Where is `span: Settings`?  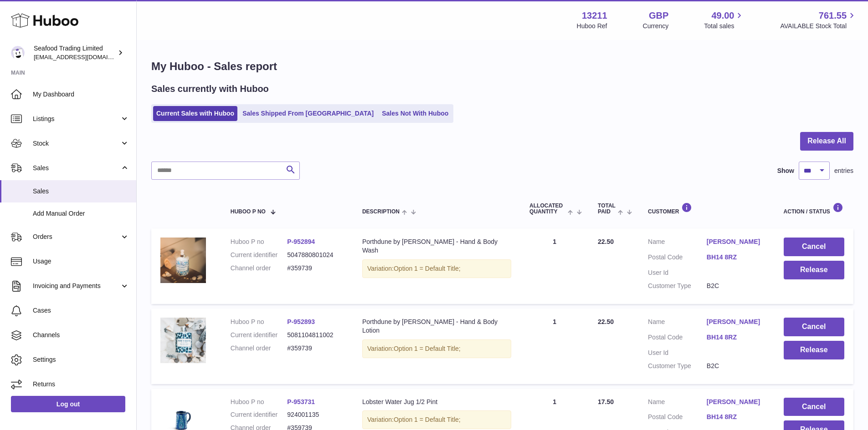
span: Settings is located at coordinates (81, 360).